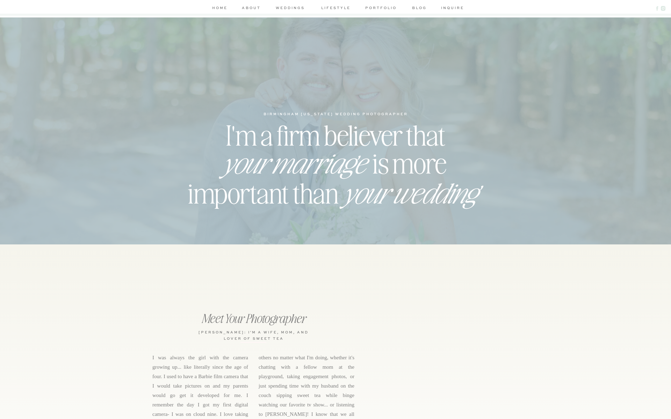 Image resolution: width=671 pixels, height=419 pixels. I want to click on h2: I'm a firm believer that, so click(335, 125).